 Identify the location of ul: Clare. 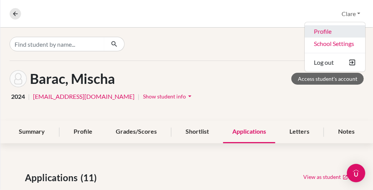
(335, 47).